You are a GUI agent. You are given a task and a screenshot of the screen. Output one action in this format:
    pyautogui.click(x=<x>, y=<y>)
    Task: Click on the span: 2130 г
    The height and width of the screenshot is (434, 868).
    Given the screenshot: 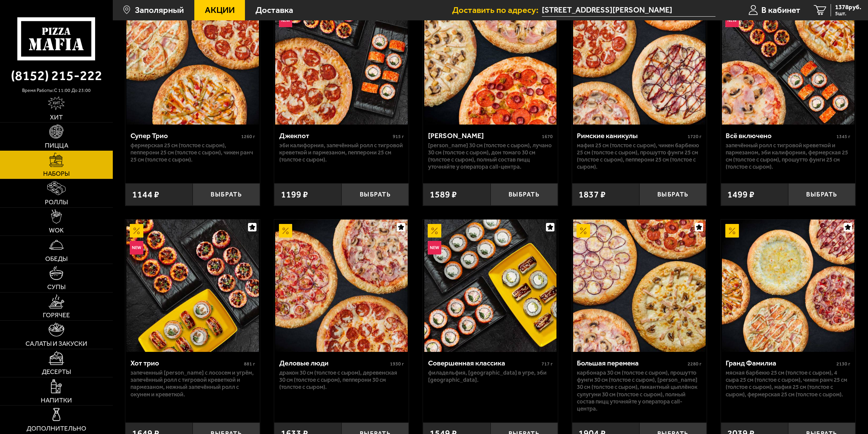 What is the action you would take?
    pyautogui.click(x=843, y=364)
    